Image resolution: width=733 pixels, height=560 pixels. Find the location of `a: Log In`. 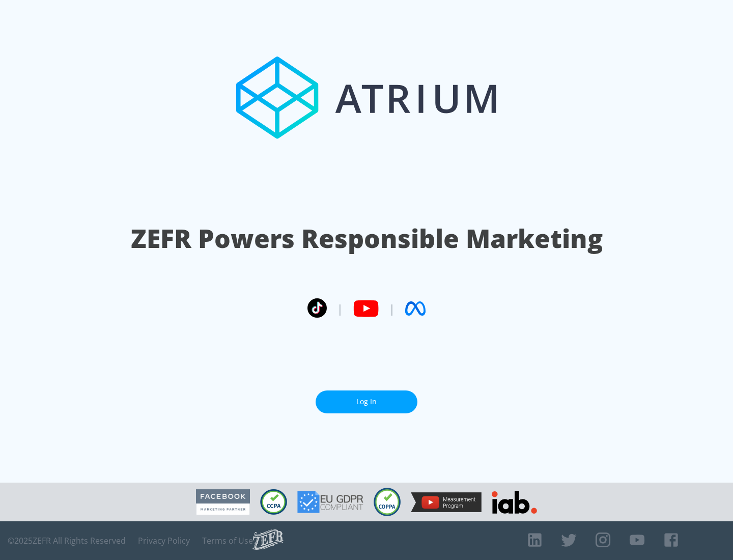

a: Log In is located at coordinates (366, 401).